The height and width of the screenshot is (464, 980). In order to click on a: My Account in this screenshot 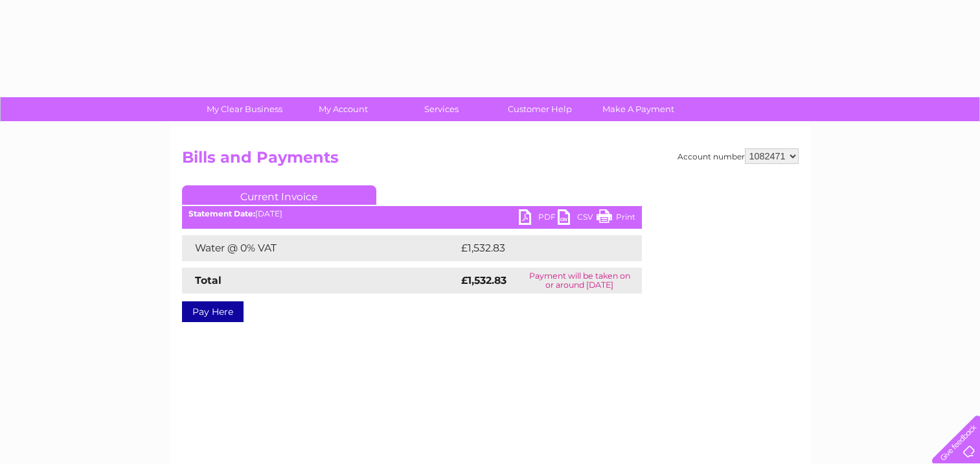, I will do `click(342, 109)`.